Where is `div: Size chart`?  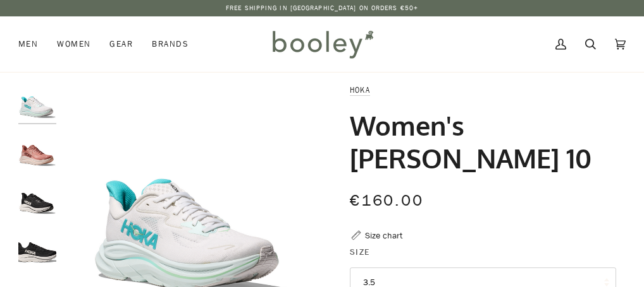
div: Size chart is located at coordinates (383, 235).